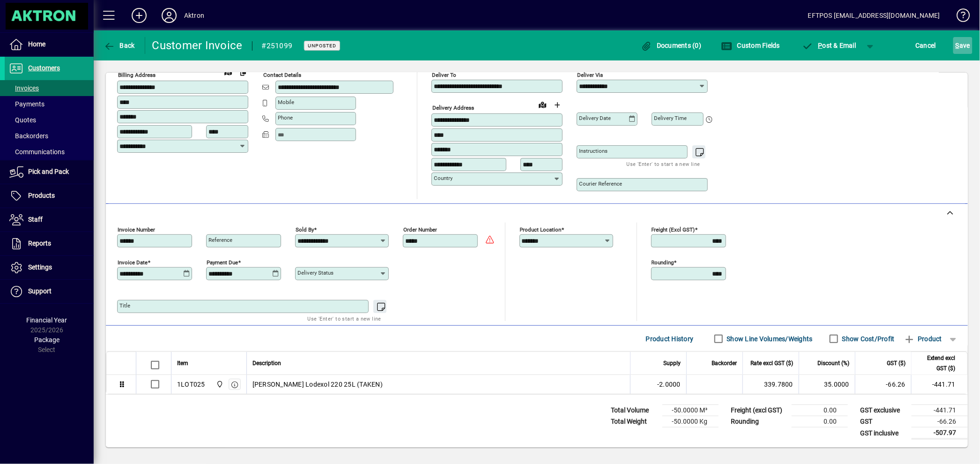 The width and height of the screenshot is (980, 464). I want to click on a: Home, so click(49, 45).